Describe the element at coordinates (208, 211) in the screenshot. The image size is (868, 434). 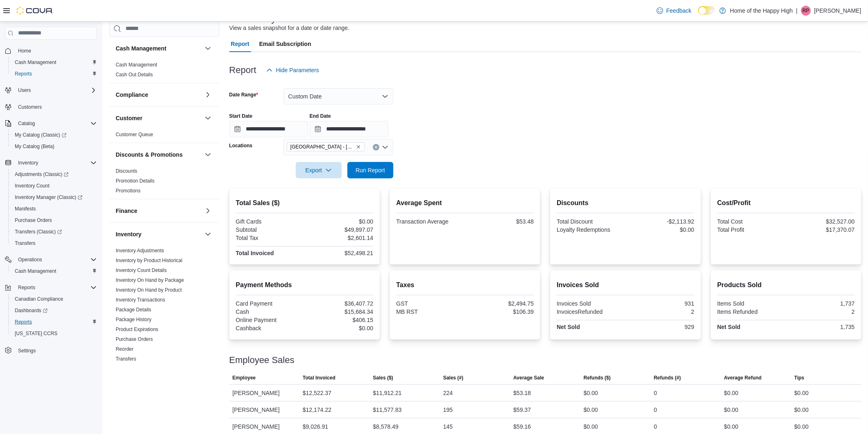
I see `button: Finance` at that location.